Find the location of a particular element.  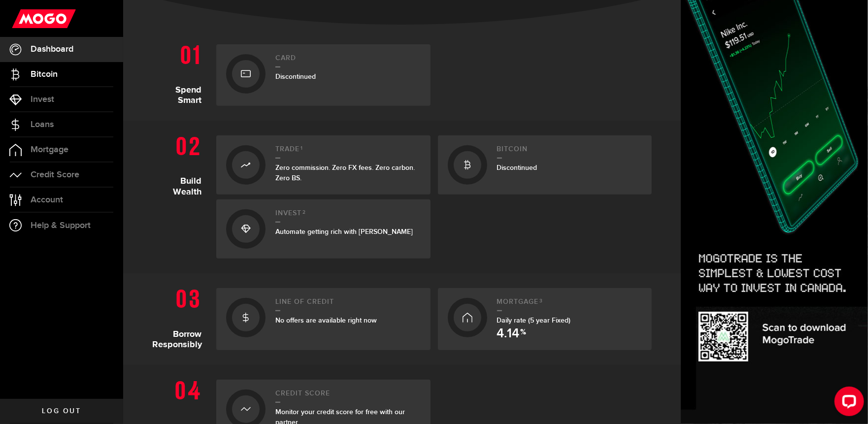

a: CardDiscontinued is located at coordinates (323, 75).